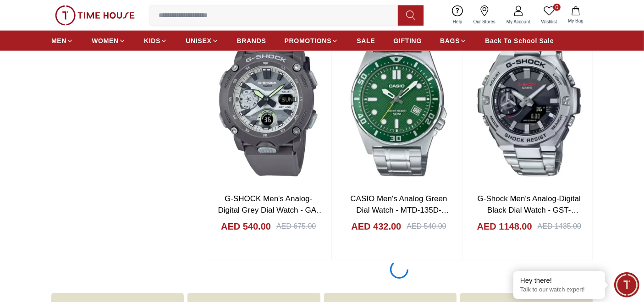  Describe the element at coordinates (449, 41) in the screenshot. I see `span: BAGS` at that location.